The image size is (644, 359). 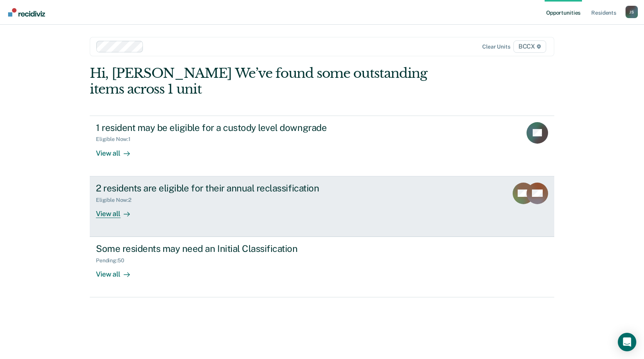 I want to click on a: 2 residents are eligible for their annual reclassificationEligible Now:2View all, so click(x=322, y=207).